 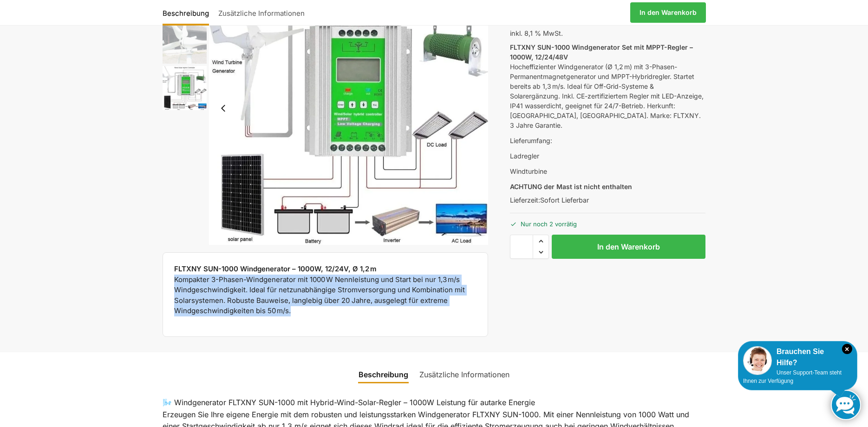 I want to click on span: Increase quantity, so click(x=540, y=241).